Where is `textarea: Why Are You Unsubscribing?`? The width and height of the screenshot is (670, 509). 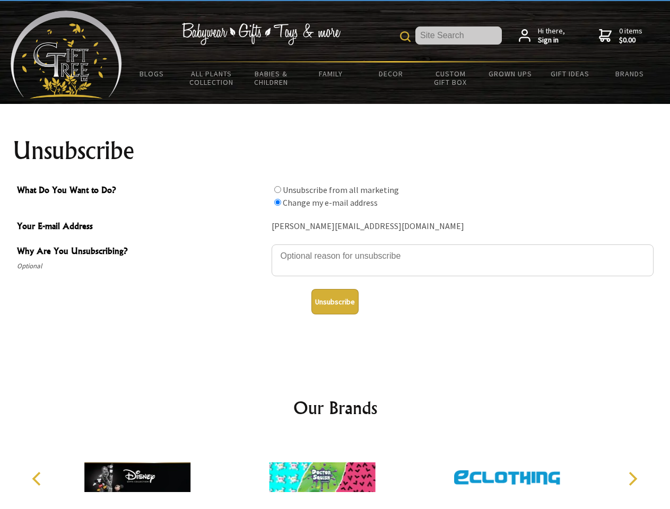 textarea: Why Are You Unsubscribing? is located at coordinates (462, 260).